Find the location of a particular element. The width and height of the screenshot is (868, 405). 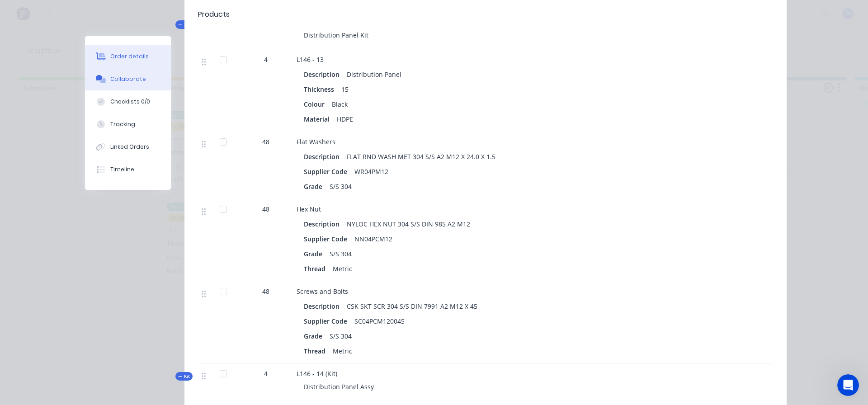

div: Distribution Panel is located at coordinates (374, 74).